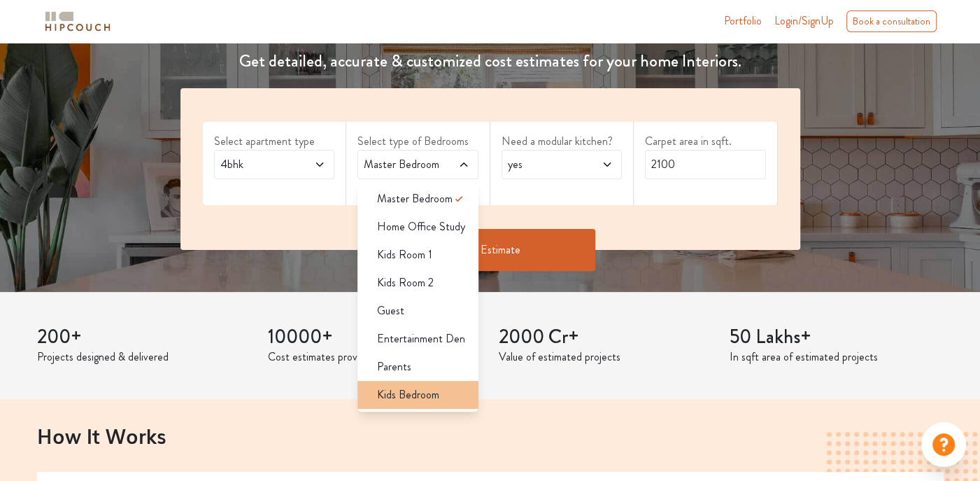 This screenshot has height=481, width=980. Describe the element at coordinates (705, 165) in the screenshot. I see `input: Enter area sqft` at that location.